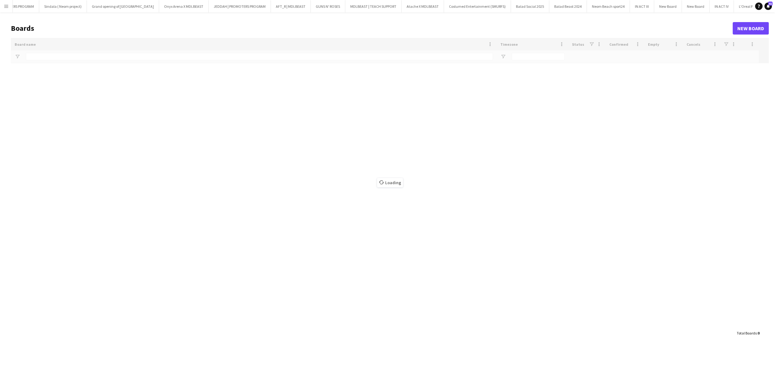  What do you see at coordinates (291, 6) in the screenshot?
I see `button: AFT_R | MDLBEAST` at bounding box center [291, 6].